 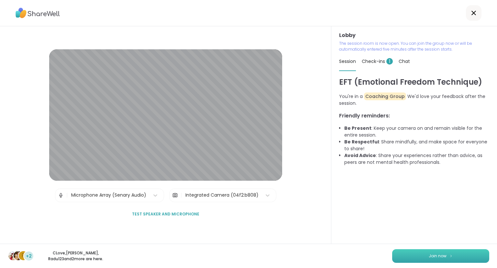 What do you see at coordinates (415, 35) in the screenshot?
I see `h3: Lobby` at bounding box center [415, 35].